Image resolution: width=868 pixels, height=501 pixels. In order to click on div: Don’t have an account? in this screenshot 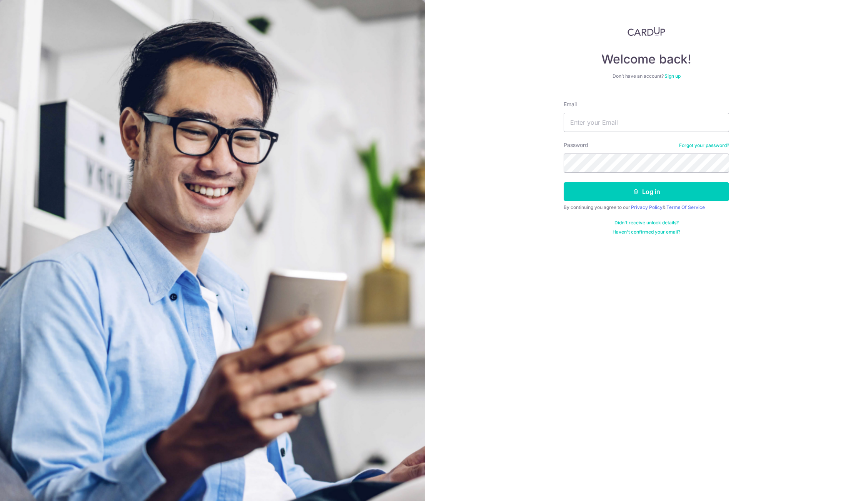, I will do `click(646, 76)`.